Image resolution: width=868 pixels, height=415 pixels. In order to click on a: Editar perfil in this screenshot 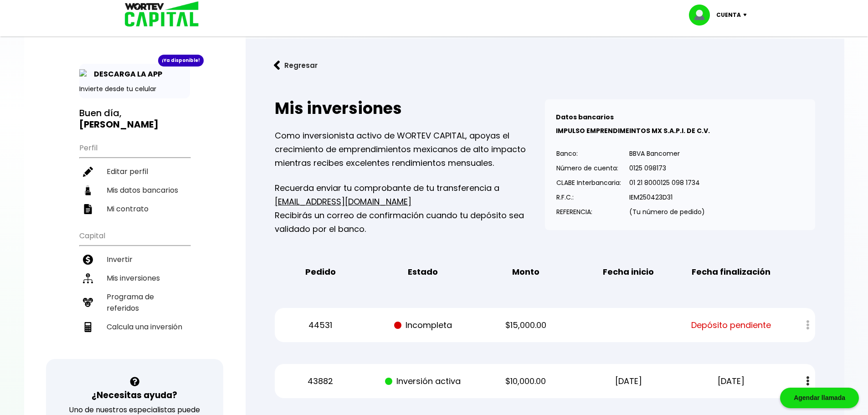, I will do `click(135, 171)`.